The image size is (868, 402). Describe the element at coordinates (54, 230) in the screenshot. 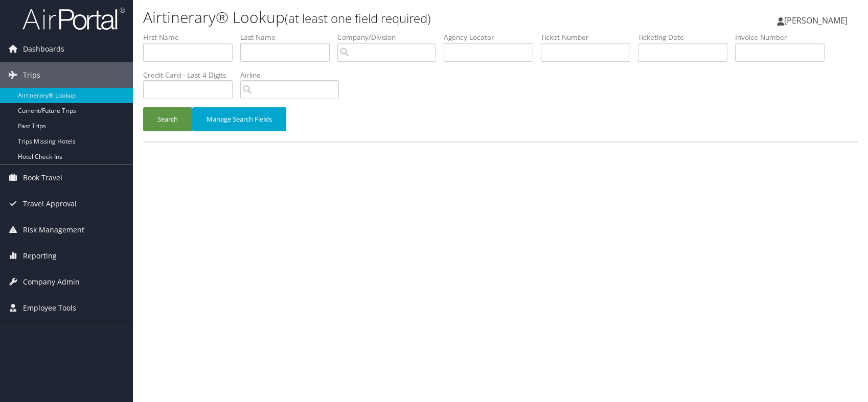

I see `span: Risk Management` at that location.